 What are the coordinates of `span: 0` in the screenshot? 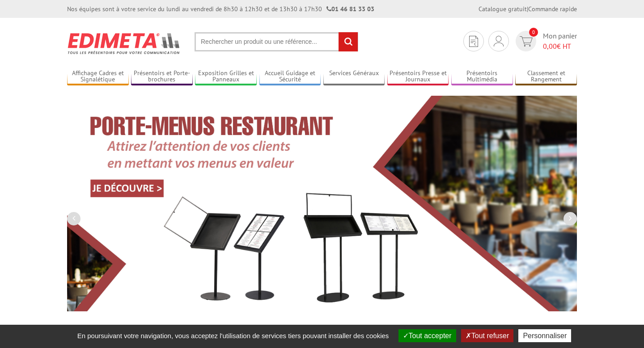 It's located at (533, 32).